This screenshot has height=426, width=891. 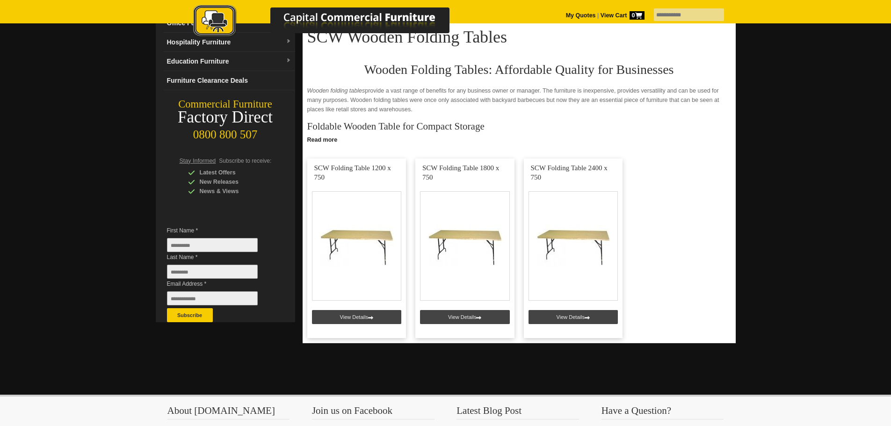 I want to click on h3: Foldable Wooden Table for Compact Storage, so click(x=519, y=126).